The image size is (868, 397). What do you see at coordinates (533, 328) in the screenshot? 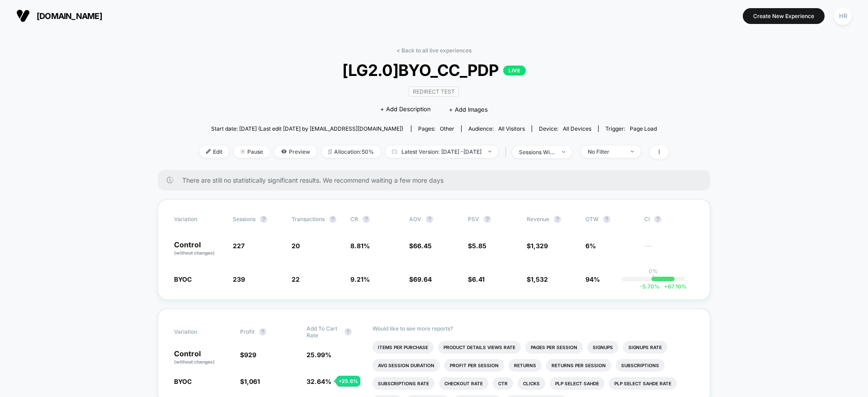
I see `p: Would like to see more reports?` at bounding box center [533, 328].